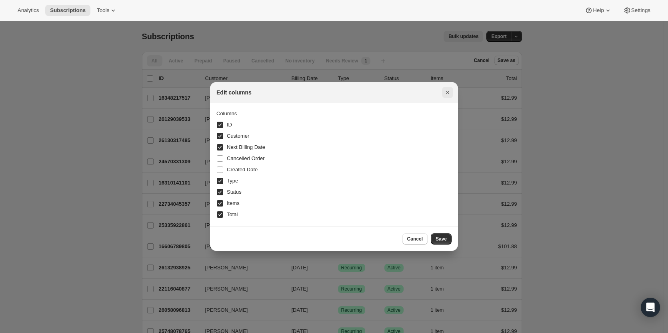  I want to click on span: Save, so click(441, 239).